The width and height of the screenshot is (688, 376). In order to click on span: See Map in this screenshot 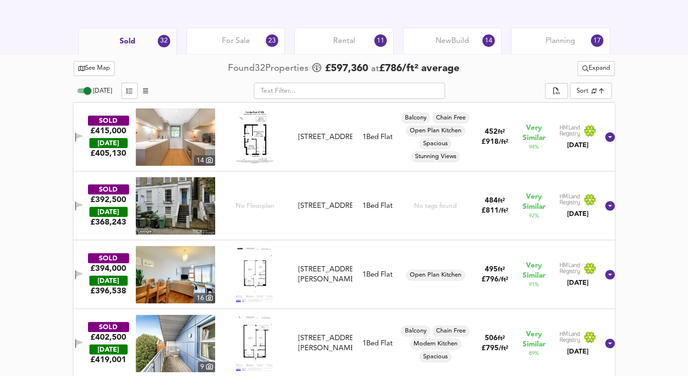, I will do `click(94, 68)`.